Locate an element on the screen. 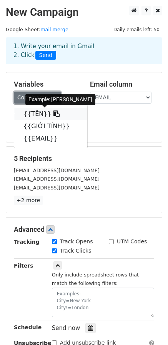  strong: Filters is located at coordinates (23, 266).